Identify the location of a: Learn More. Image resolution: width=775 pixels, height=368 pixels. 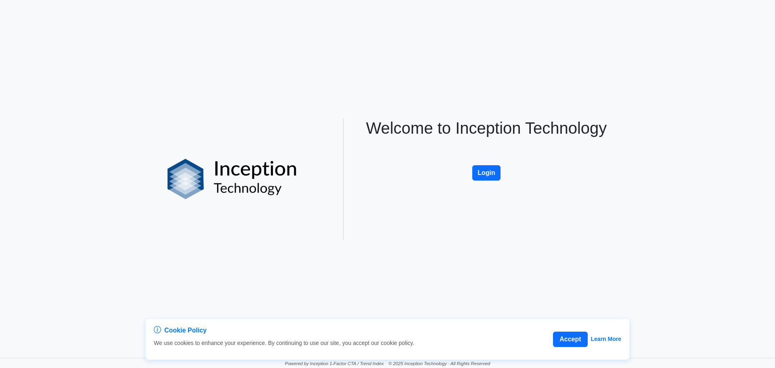
(606, 338).